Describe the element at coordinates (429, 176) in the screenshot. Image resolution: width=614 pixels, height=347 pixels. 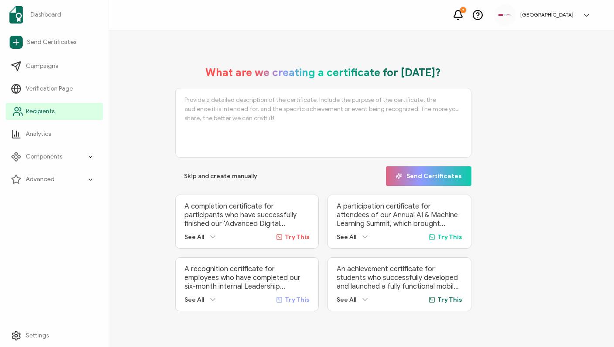
I see `button: Send Certificates` at that location.